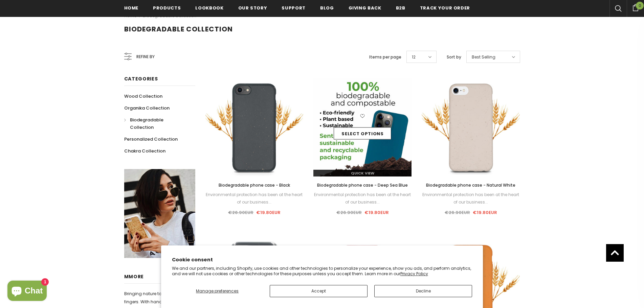 The width and height of the screenshot is (644, 308). Describe the element at coordinates (217, 291) in the screenshot. I see `span: Manage preferences` at that location.